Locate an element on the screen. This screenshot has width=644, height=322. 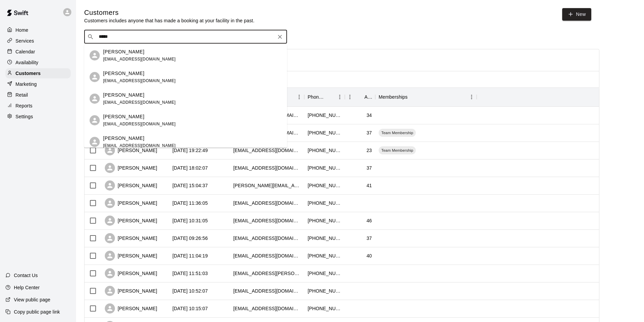
a: Reports is located at coordinates (38, 106).